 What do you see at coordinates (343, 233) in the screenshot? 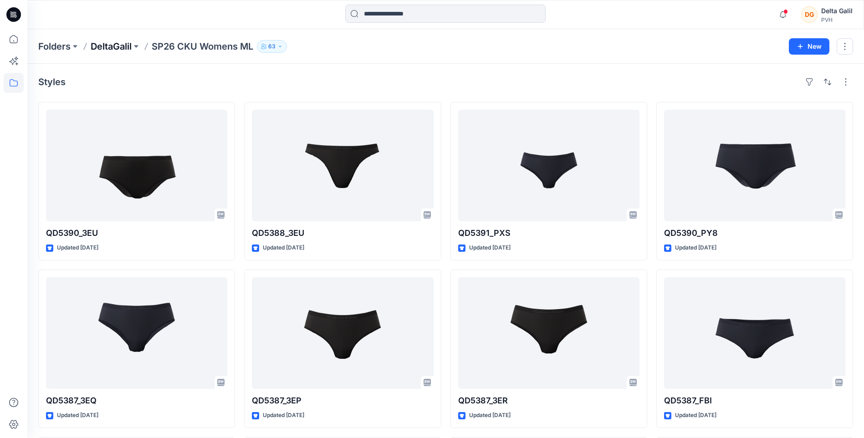
I see `p: QD5388_3EU` at bounding box center [343, 233].